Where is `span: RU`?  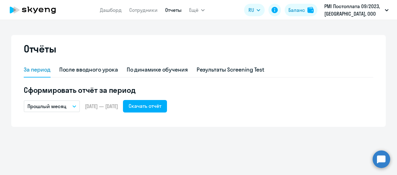
span: RU is located at coordinates (251, 10).